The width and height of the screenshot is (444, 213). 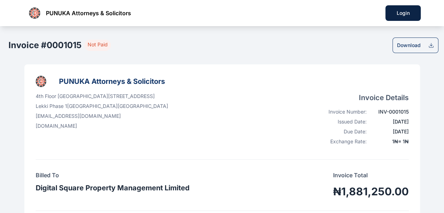 What do you see at coordinates (371, 191) in the screenshot?
I see `h1: ₦1,881,250.00` at bounding box center [371, 191].